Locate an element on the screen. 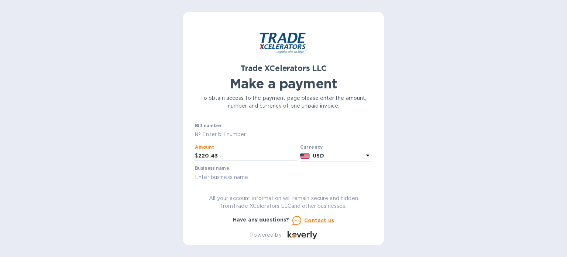 The height and width of the screenshot is (257, 567). input: 0.00 is located at coordinates (248, 156).